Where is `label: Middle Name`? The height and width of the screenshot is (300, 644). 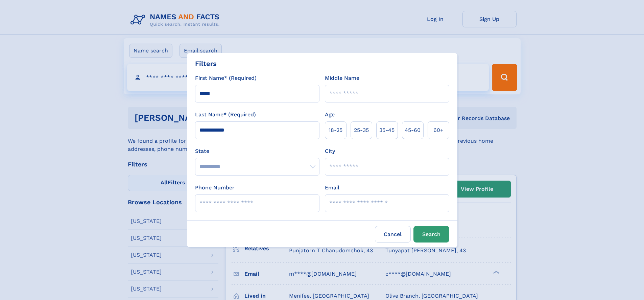
label: Middle Name is located at coordinates (342, 78).